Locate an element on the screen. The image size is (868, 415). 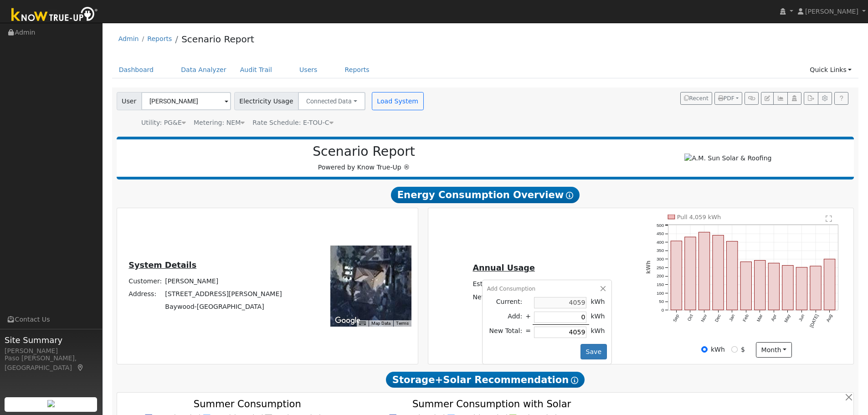
text: 150 is located at coordinates (660, 284).